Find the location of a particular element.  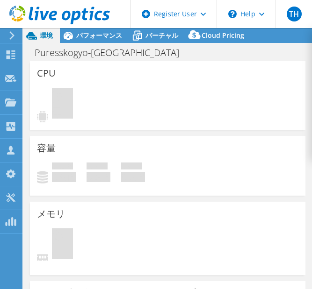

span: TH is located at coordinates (294, 14).